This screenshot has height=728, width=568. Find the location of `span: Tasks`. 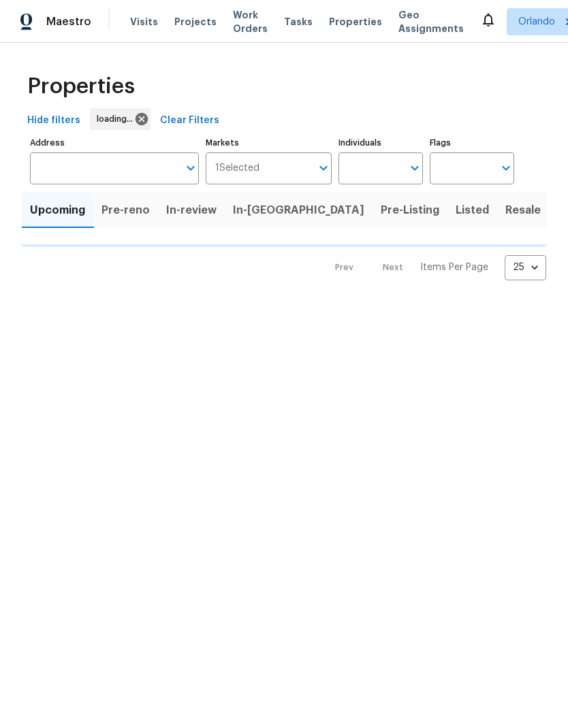

span: Tasks is located at coordinates (299, 22).